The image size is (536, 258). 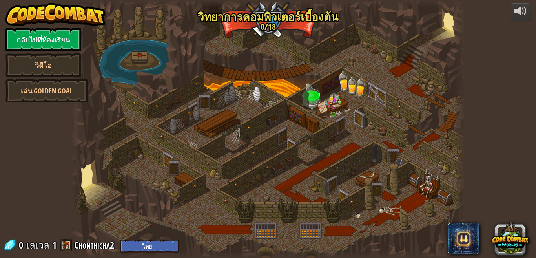 What do you see at coordinates (56, 15) in the screenshot?
I see `img: CodeCombat - Learn how to code by playing a game` at bounding box center [56, 15].